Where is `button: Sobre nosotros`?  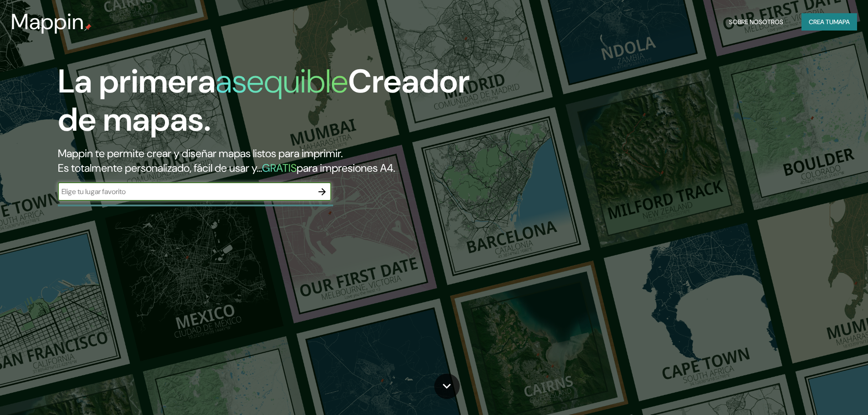
button: Sobre nosotros is located at coordinates (756, 22).